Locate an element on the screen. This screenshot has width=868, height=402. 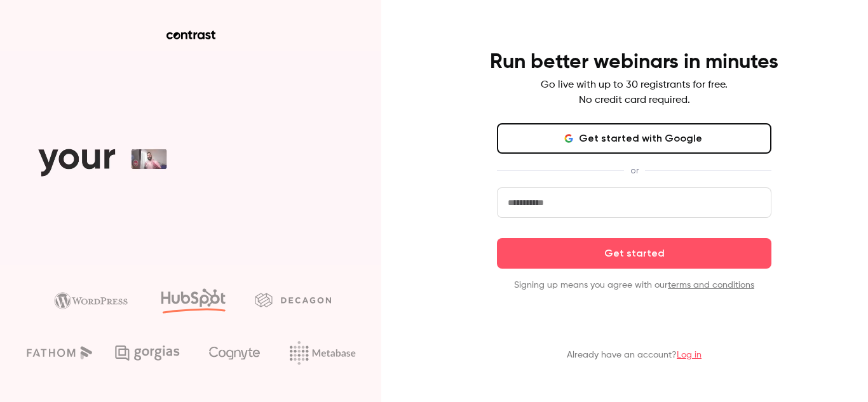
button: Get started is located at coordinates (634, 254).